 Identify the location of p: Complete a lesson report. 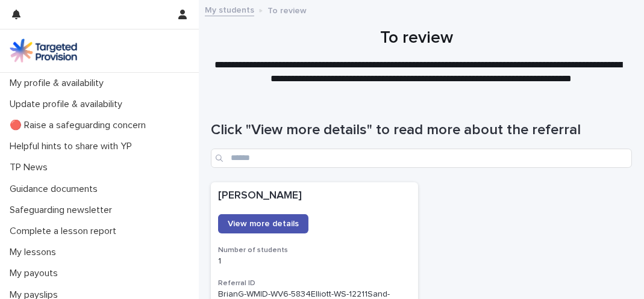
(65, 231).